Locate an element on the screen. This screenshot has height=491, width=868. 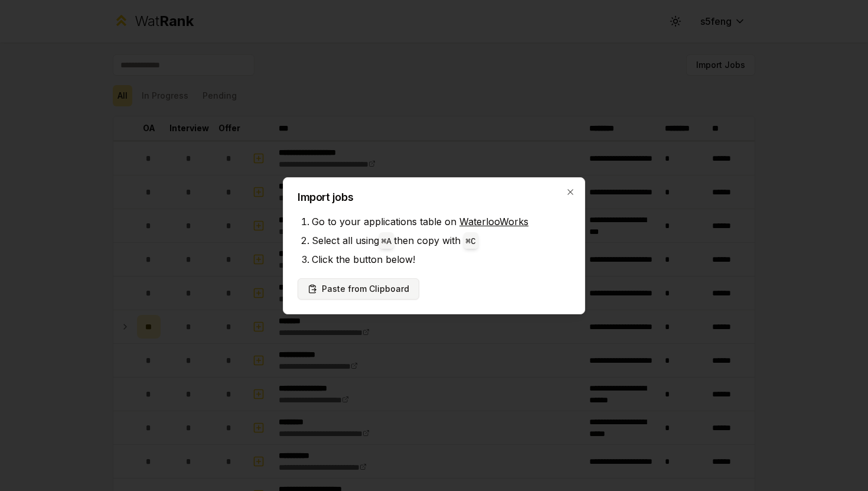
code: ⌘ C is located at coordinates (470, 242).